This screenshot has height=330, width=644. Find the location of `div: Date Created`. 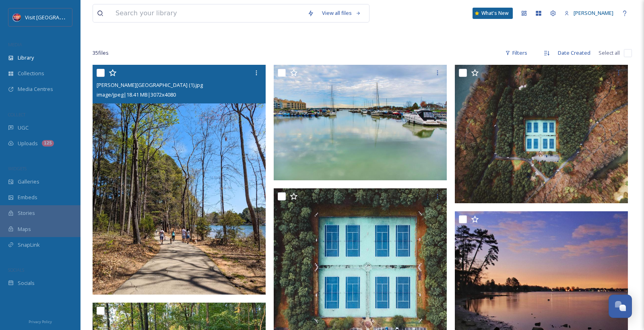

div: Date Created is located at coordinates (574, 53).